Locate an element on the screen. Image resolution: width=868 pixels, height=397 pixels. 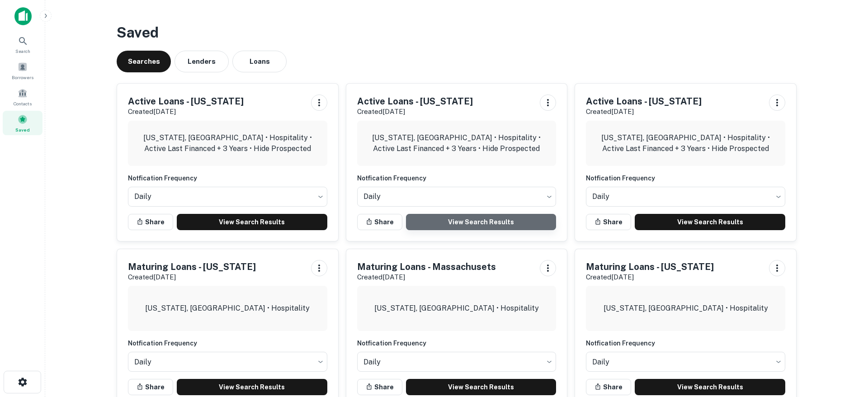
button: Loans is located at coordinates (260, 61).